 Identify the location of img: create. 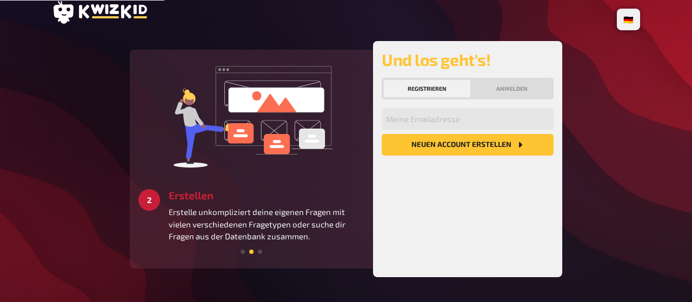
(251, 115).